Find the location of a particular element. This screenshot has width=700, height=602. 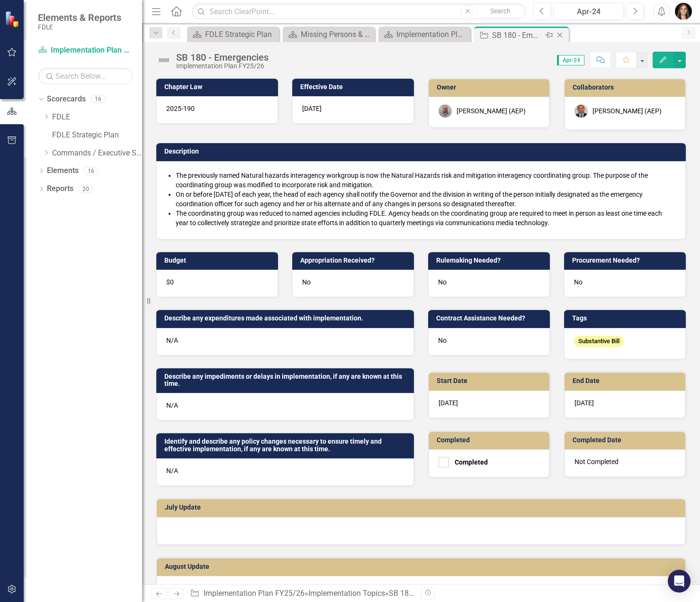

h3: Contract Assistance Needed? is located at coordinates (490, 317).